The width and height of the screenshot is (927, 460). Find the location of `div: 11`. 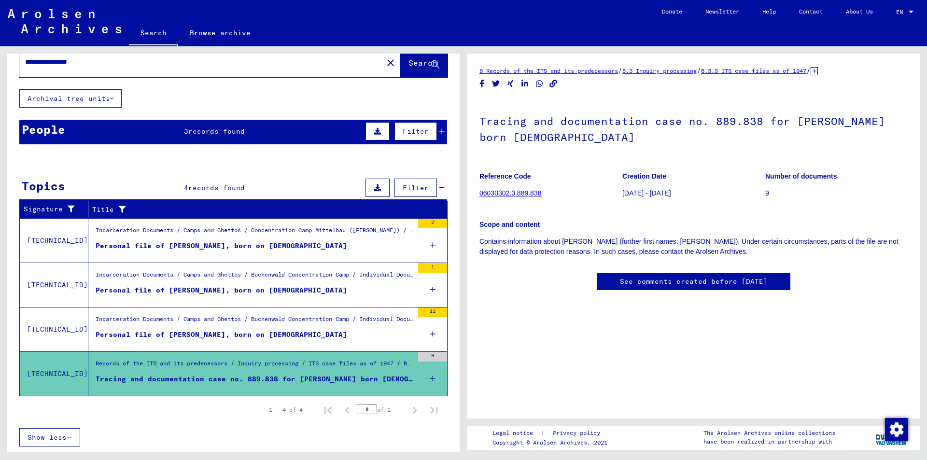

div: 11 is located at coordinates (433, 312).